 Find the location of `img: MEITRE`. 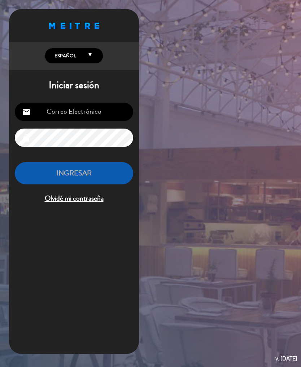

img: MEITRE is located at coordinates (74, 26).